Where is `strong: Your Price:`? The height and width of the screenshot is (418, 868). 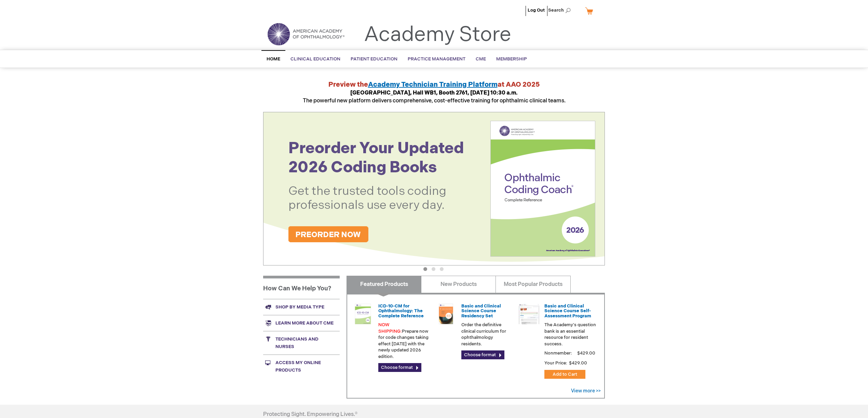
strong: Your Price: is located at coordinates (556, 363).